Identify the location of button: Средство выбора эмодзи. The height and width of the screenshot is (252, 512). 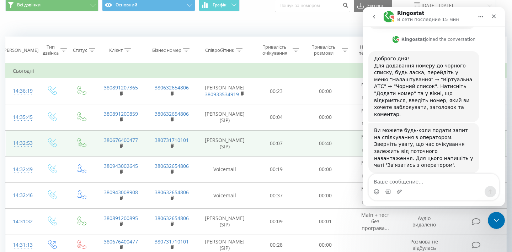
(14, 185).